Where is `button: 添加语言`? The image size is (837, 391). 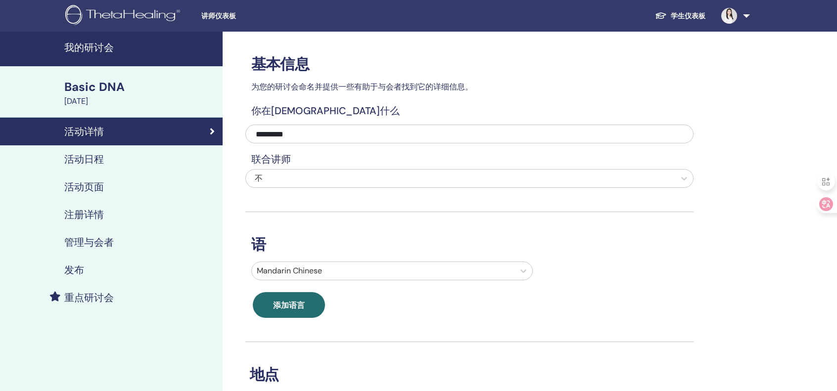
button: 添加语言 is located at coordinates (289, 305).